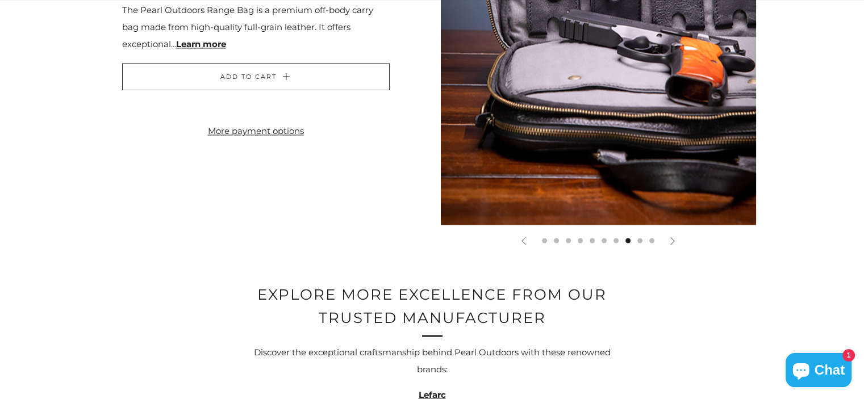  Describe the element at coordinates (432, 361) in the screenshot. I see `p: Discover the exceptional craftsmanship behind Pearl Outdoors with these renowned brands:` at that location.